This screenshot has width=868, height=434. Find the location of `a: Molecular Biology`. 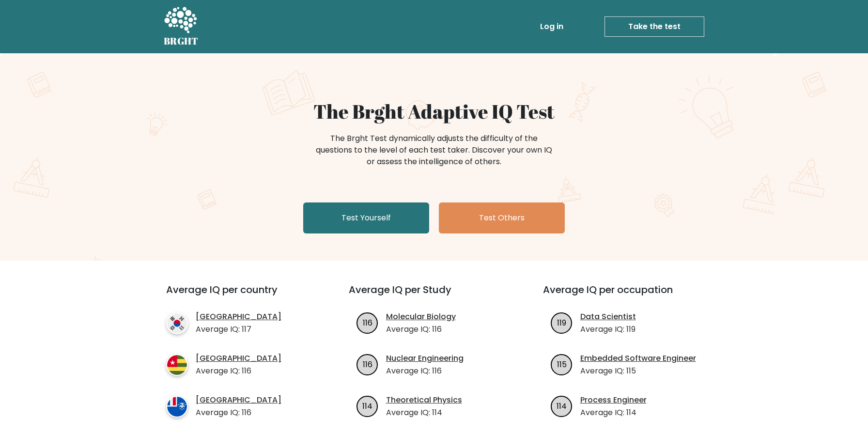

a: Molecular Biology is located at coordinates (421, 317).